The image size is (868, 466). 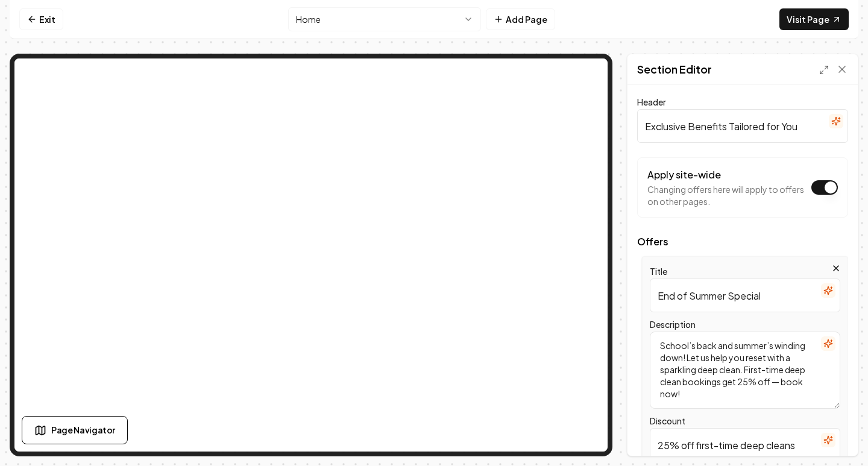 I want to click on button: Page Navigator, so click(x=75, y=430).